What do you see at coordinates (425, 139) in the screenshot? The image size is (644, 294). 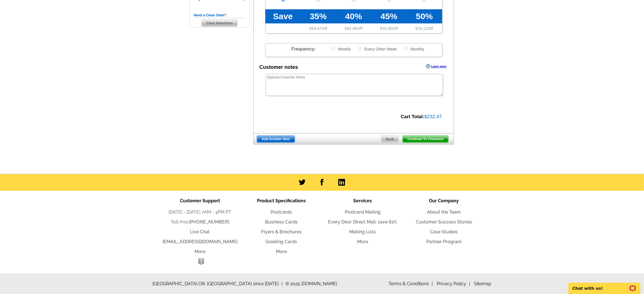 I see `span: Continue To Checkout` at bounding box center [425, 139].